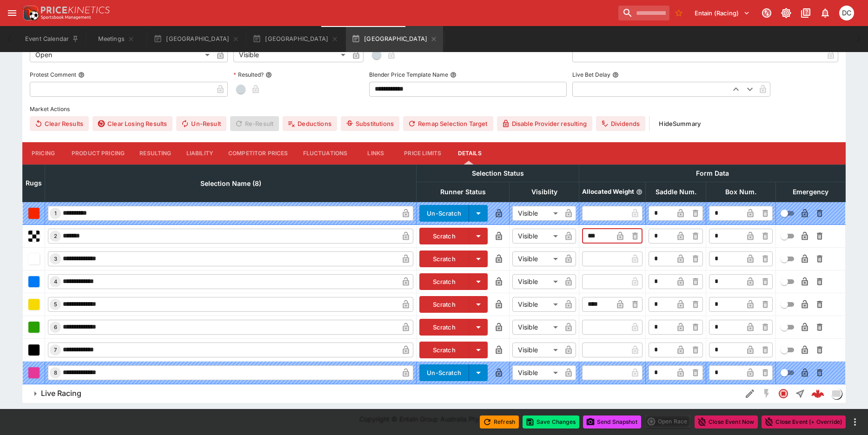 This screenshot has width=868, height=435. I want to click on span: 4, so click(55, 282).